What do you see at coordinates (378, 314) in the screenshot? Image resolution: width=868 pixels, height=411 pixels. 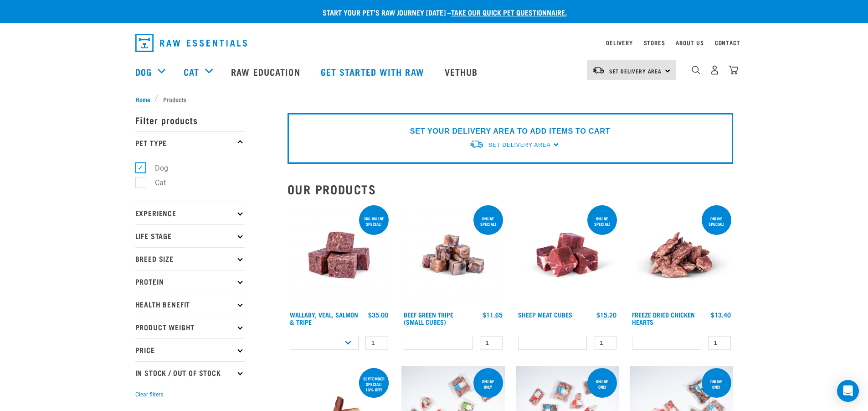 I see `div: $35.00` at bounding box center [378, 314].